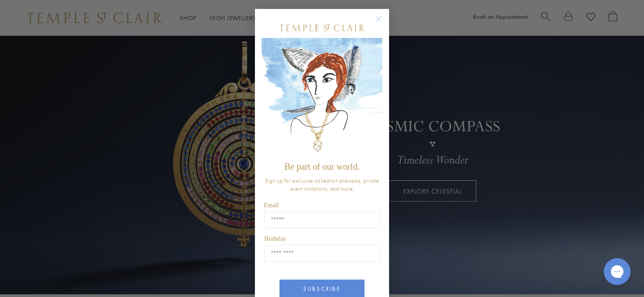 This screenshot has height=297, width=644. Describe the element at coordinates (275, 239) in the screenshot. I see `span: Birthday` at that location.